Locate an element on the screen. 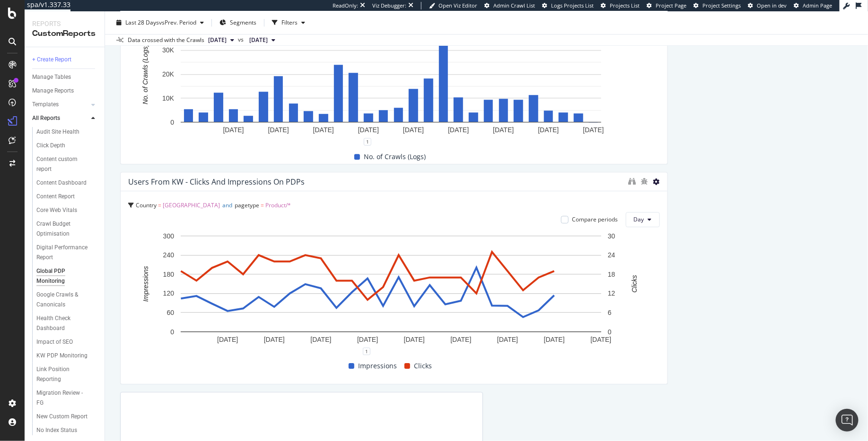 This screenshot has width=868, height=441. a: Audit Site Health is located at coordinates (67, 132).